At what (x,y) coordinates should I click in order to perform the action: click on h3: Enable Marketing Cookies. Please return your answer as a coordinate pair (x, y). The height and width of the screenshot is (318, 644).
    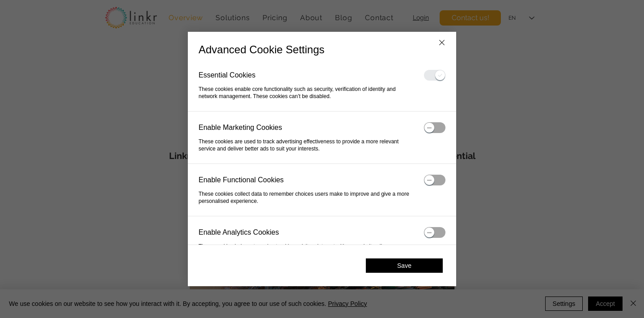
    Looking at the image, I should click on (307, 128).